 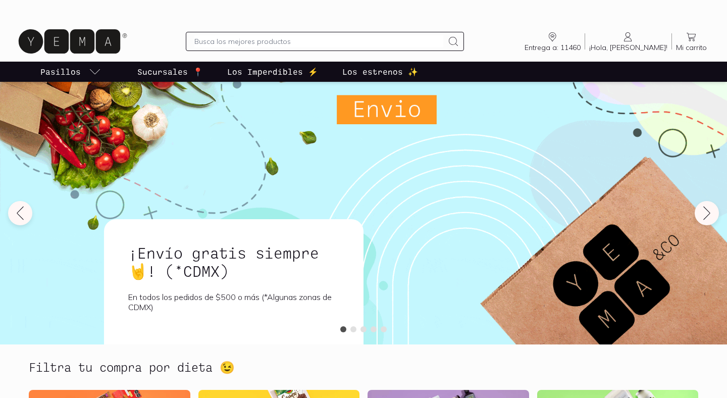 I want to click on a: Sucursales 📍, so click(x=170, y=72).